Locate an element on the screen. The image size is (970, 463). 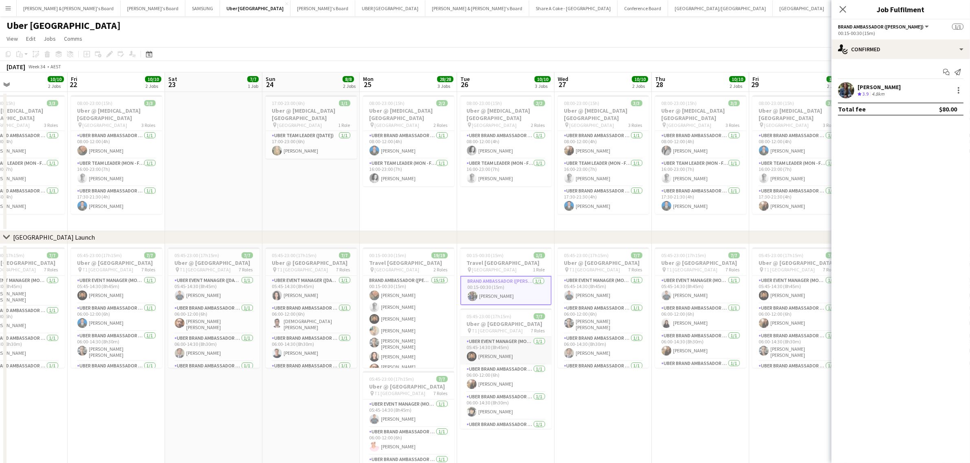
span: Sun is located at coordinates (270, 79).